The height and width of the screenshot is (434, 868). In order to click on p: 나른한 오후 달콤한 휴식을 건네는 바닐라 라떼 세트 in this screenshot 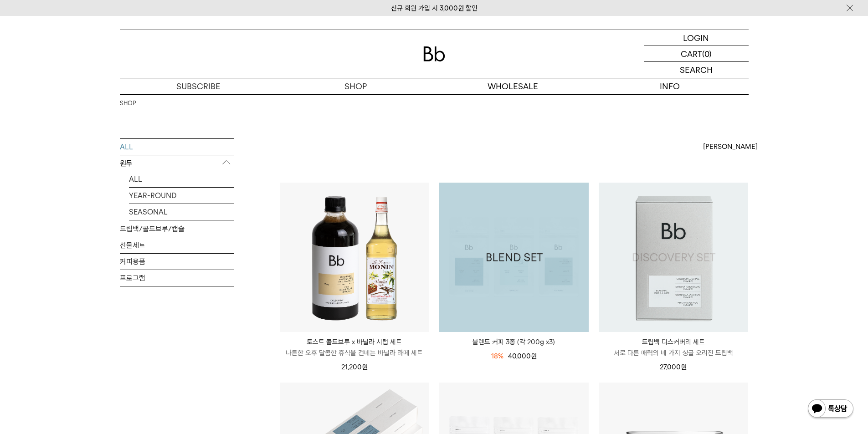, I will do `click(355, 353)`.